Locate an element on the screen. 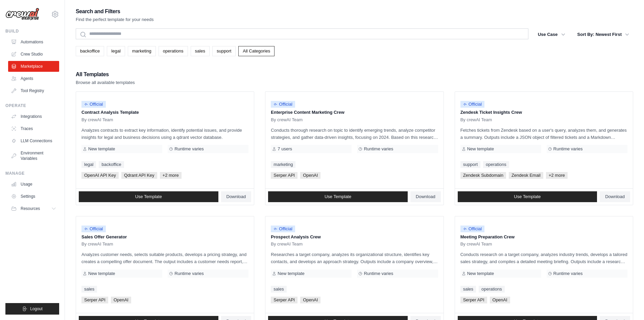 Image resolution: width=644 pixels, height=320 pixels. p: Conducts research on a target company, analyzes industry trends, develops a tailored sales strate... is located at coordinates (544, 258).